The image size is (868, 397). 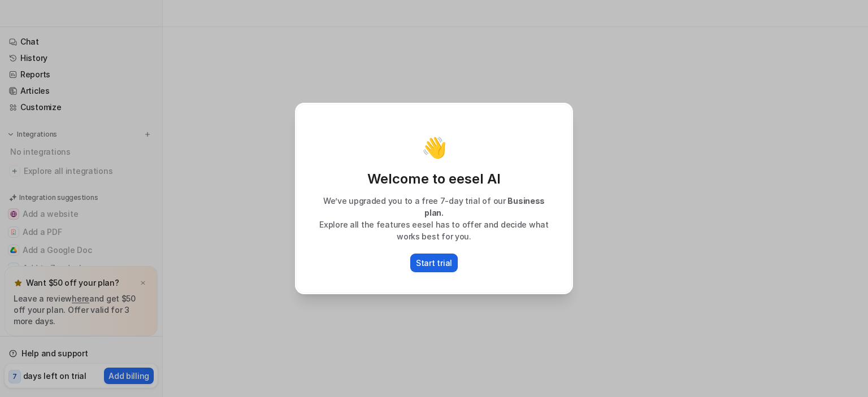 What do you see at coordinates (434, 207) in the screenshot?
I see `p: We’ve upgraded you to a free 7-day trial of our` at bounding box center [434, 207].